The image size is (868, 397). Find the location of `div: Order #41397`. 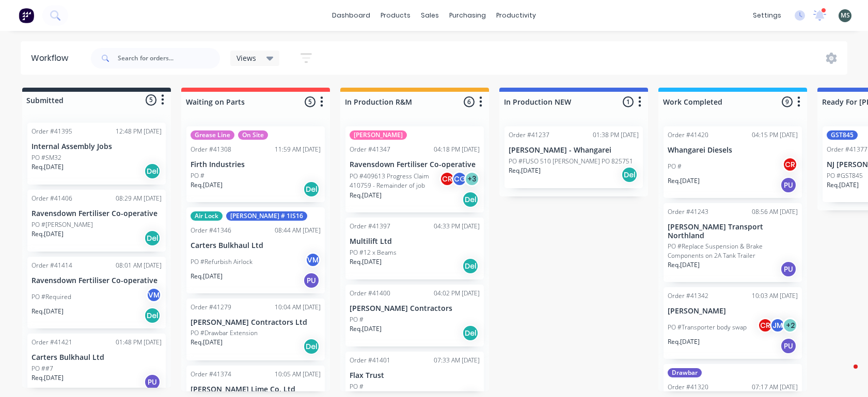

div: Order #41397 is located at coordinates (369, 227).